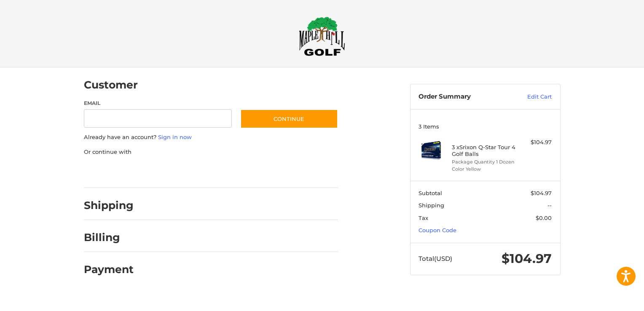 The width and height of the screenshot is (644, 311). I want to click on li: Color Yellow, so click(484, 169).